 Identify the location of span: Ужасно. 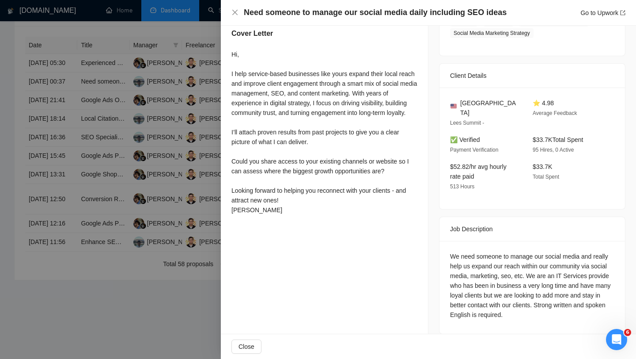
(27, 285).